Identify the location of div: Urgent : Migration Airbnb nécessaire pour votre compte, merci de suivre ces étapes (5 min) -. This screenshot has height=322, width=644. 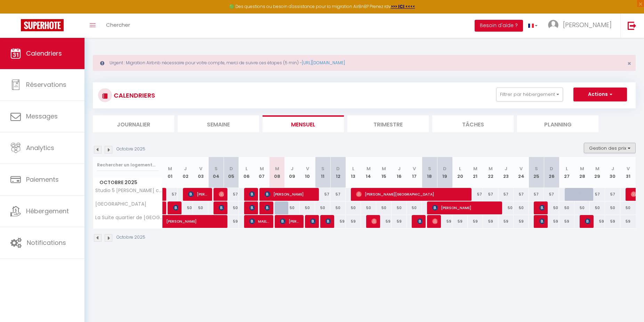
(364, 63).